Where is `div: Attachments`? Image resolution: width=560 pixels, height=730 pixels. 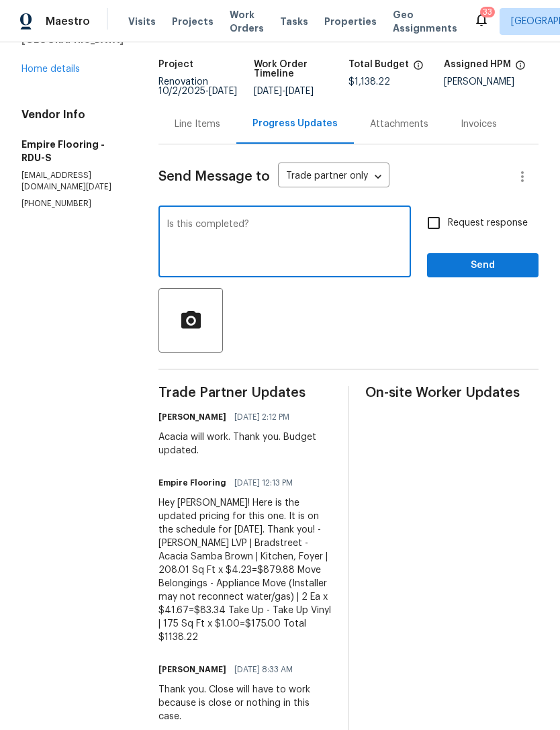
div: Attachments is located at coordinates (399, 124).